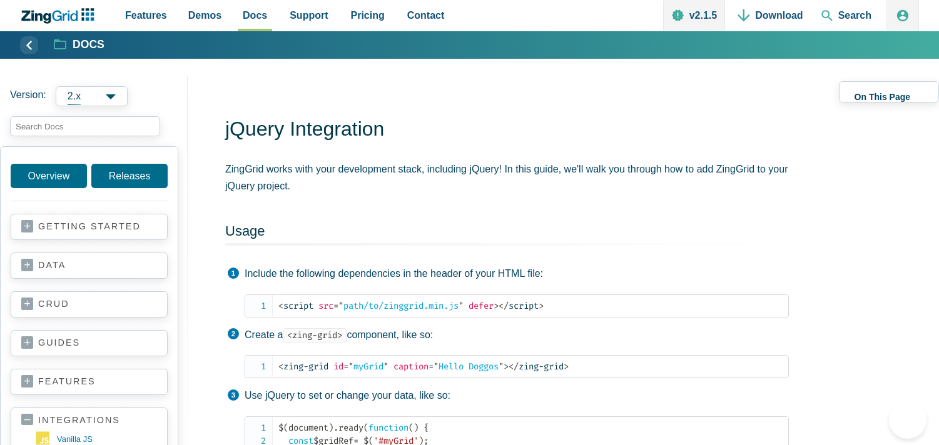 This screenshot has width=939, height=445. Describe the element at coordinates (245, 231) in the screenshot. I see `a: Usage` at that location.